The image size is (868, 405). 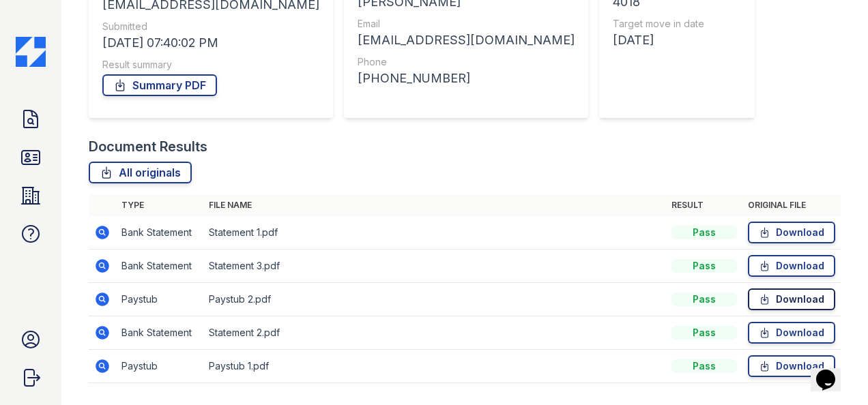 I want to click on th: File name, so click(x=435, y=205).